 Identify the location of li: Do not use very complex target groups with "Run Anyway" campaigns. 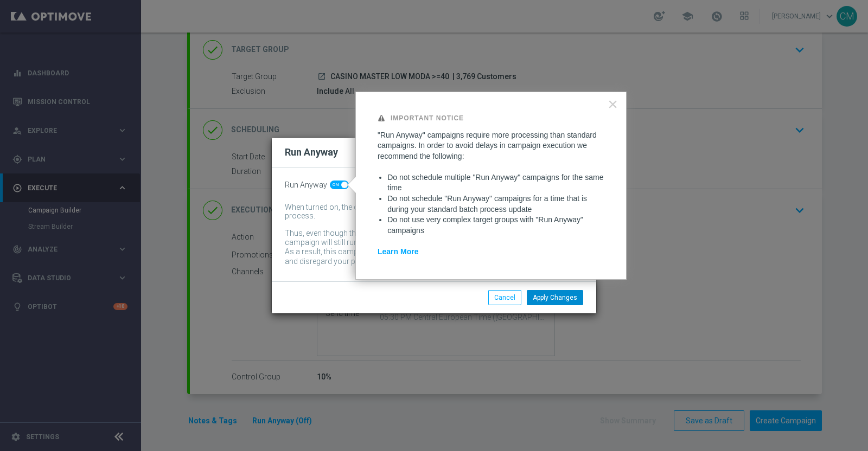
(496, 225).